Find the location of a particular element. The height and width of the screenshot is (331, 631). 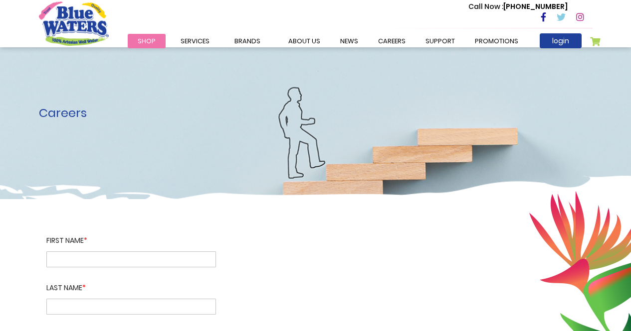

span: Shop is located at coordinates (147, 41).